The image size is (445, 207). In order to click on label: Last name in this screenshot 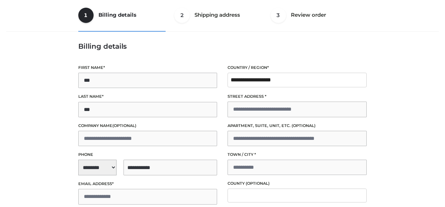, I will do `click(148, 96)`.